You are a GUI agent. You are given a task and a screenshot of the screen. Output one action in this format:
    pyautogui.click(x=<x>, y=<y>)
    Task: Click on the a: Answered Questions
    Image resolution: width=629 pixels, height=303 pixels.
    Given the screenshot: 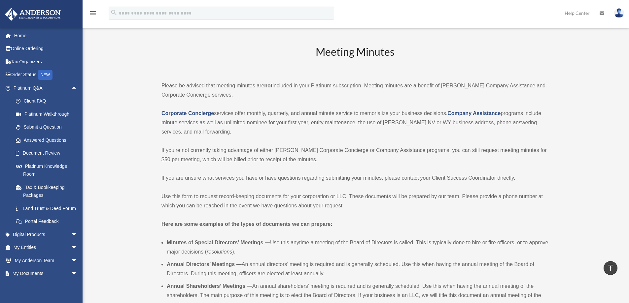 What is the action you would take?
    pyautogui.click(x=48, y=140)
    